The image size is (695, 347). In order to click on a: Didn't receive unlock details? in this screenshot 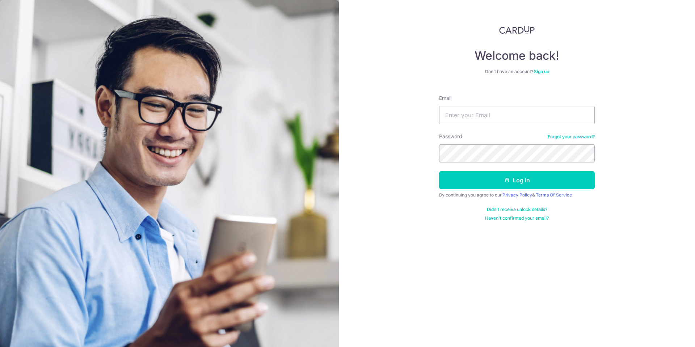, I will do `click(517, 210)`.